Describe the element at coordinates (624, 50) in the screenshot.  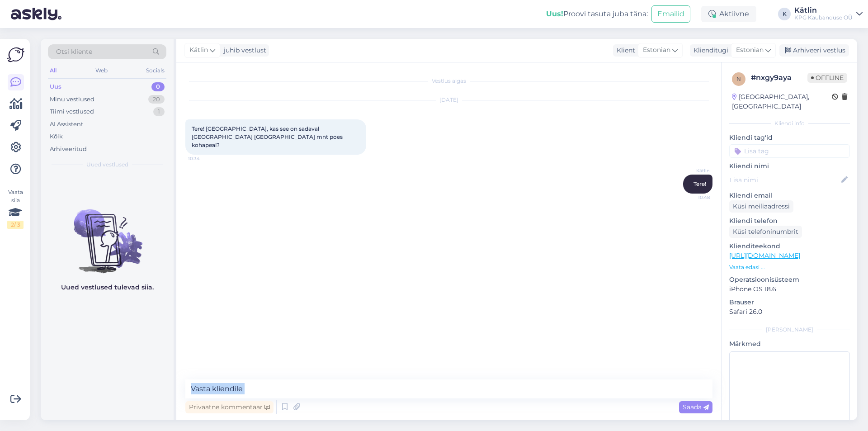
I see `div: Klient` at that location.